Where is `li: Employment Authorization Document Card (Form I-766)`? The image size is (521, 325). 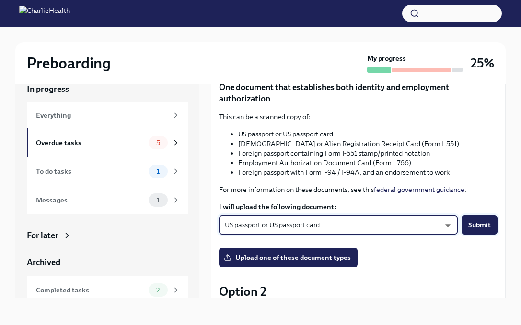 li: Employment Authorization Document Card (Form I-766) is located at coordinates (367, 163).